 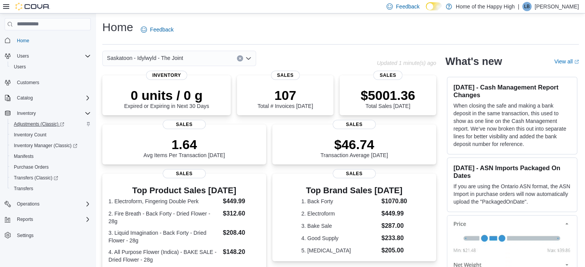 What do you see at coordinates (157, 30) in the screenshot?
I see `a: Feedback` at bounding box center [157, 30].